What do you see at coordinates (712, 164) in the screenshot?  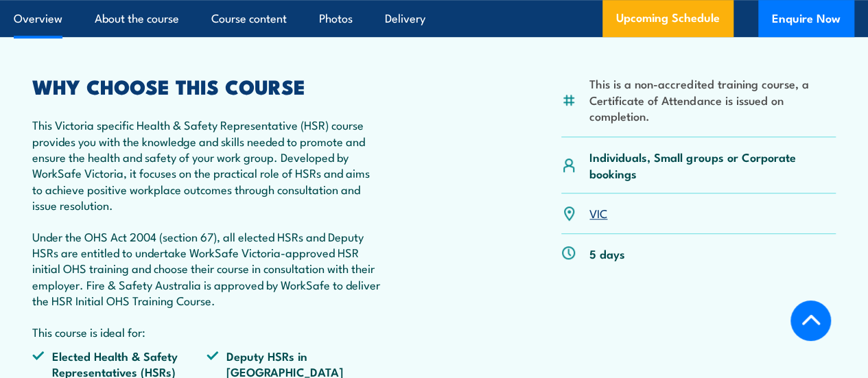 I see `p: Individuals, Small groups or Corporate bookings` at bounding box center [712, 164].